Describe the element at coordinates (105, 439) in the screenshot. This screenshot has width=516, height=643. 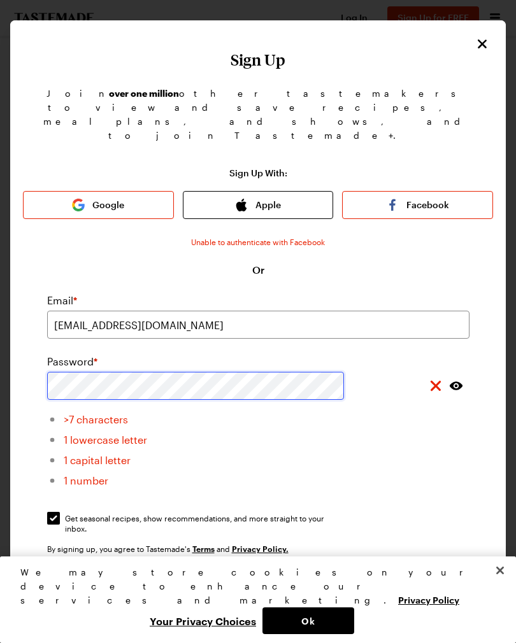
I see `span: 1 lowercase letter` at that location.